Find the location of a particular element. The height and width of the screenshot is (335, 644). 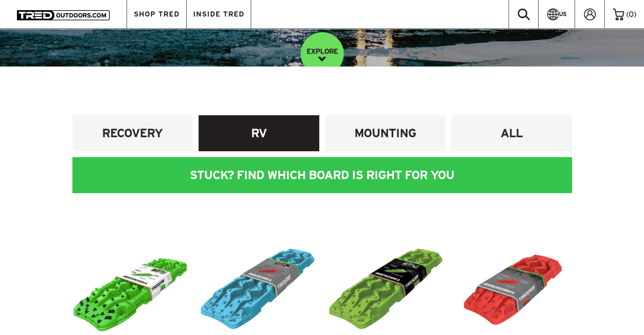

h4: RECOVERY is located at coordinates (133, 133).